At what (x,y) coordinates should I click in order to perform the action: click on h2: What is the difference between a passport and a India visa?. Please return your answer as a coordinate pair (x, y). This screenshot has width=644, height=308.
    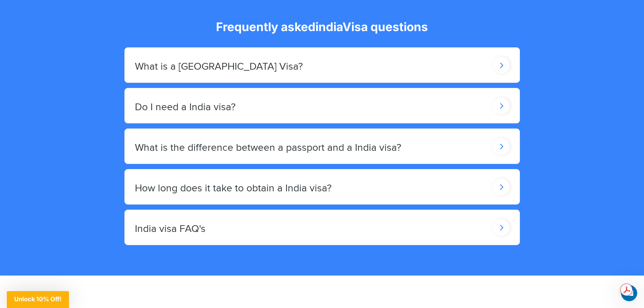
    Looking at the image, I should click on (268, 148).